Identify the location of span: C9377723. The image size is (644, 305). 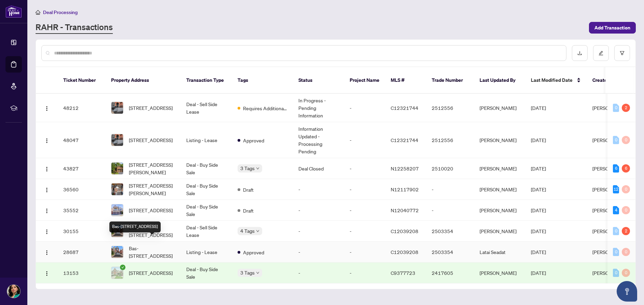
(403, 272).